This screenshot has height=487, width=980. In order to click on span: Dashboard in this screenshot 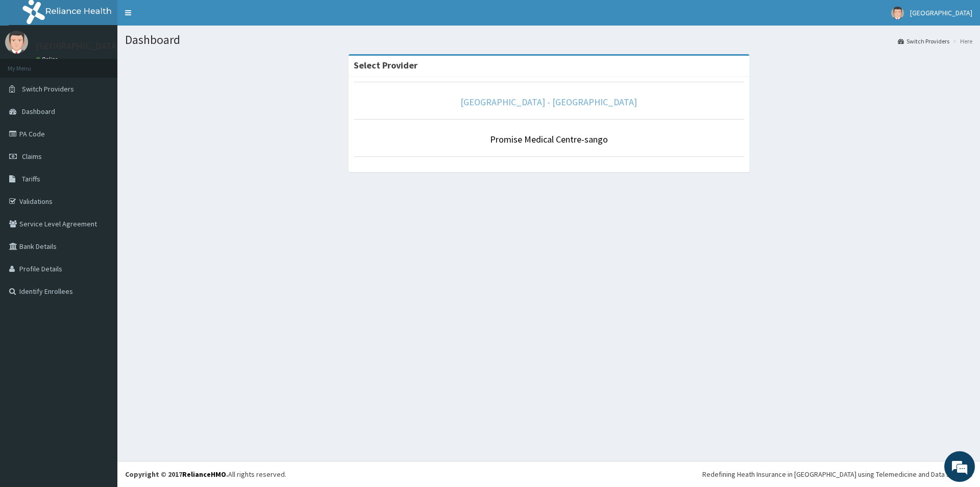, I will do `click(38, 111)`.